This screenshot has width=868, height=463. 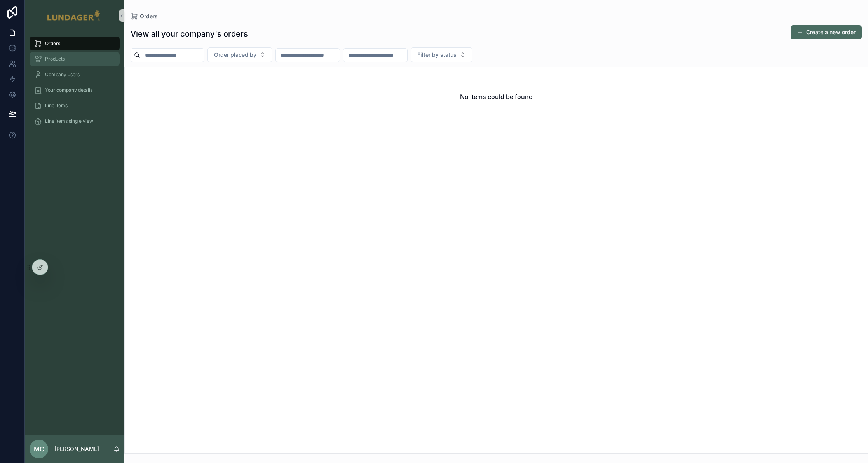 I want to click on a: Your company details, so click(x=75, y=90).